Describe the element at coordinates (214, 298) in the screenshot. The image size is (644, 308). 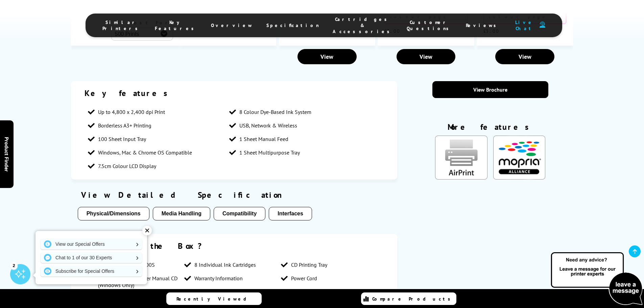
I see `a: Recently Viewed` at that location.